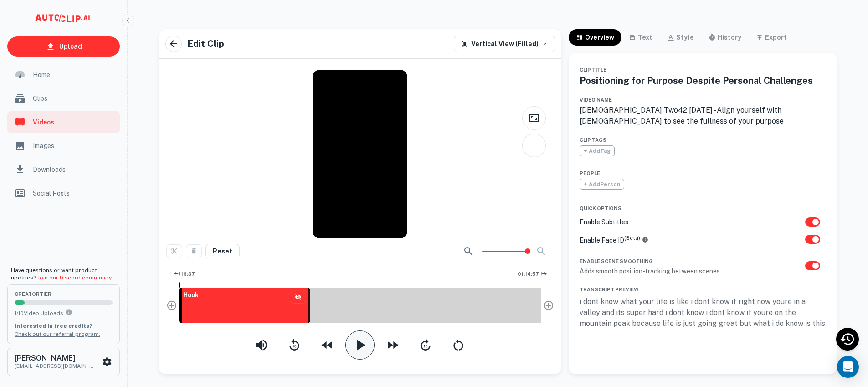  What do you see at coordinates (590, 173) in the screenshot?
I see `span: People` at bounding box center [590, 173].